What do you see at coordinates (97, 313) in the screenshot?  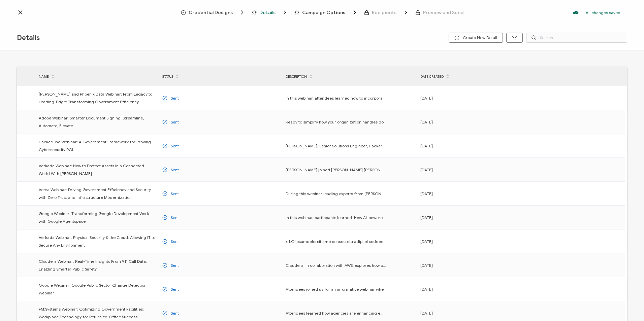 I see `span: FM:Systems Webinar: Optimizing Government Facilities: Workplace Technology for Return-to-Office S...` at bounding box center [97, 313].